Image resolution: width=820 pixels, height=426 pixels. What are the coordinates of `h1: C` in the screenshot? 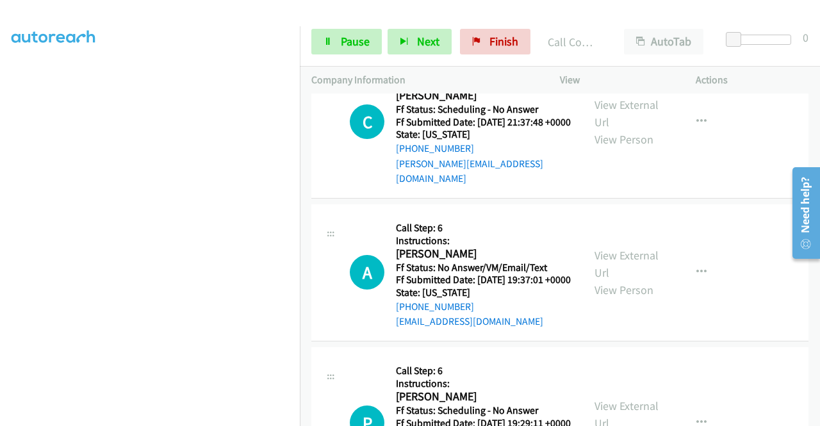 It's located at (367, 122).